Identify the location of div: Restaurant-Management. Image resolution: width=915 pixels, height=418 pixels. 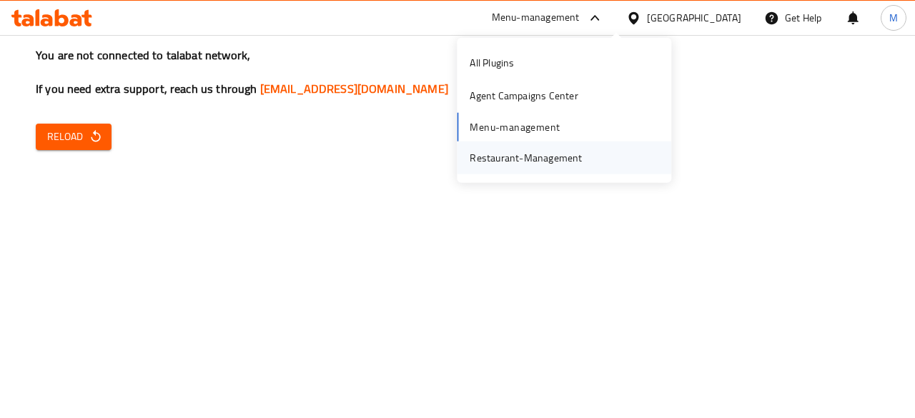
(525, 157).